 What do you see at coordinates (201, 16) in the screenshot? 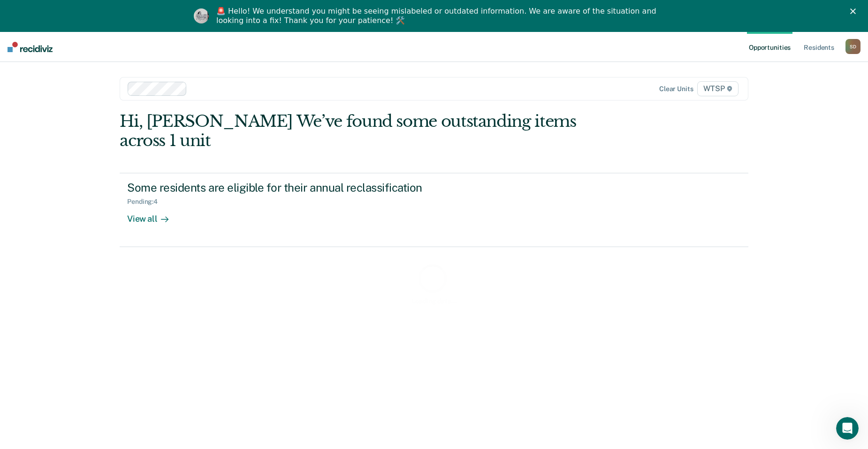
I see `img: Profile image for Kim` at bounding box center [201, 16].